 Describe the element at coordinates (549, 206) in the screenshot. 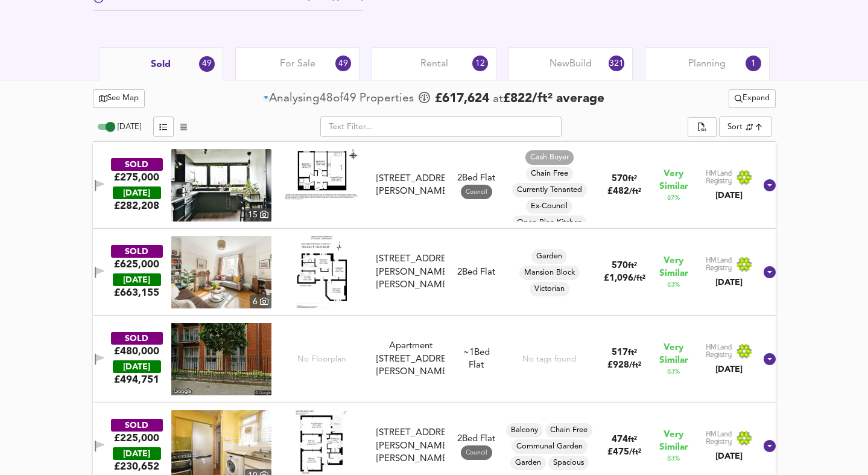

I see `span: Ex-Council` at that location.